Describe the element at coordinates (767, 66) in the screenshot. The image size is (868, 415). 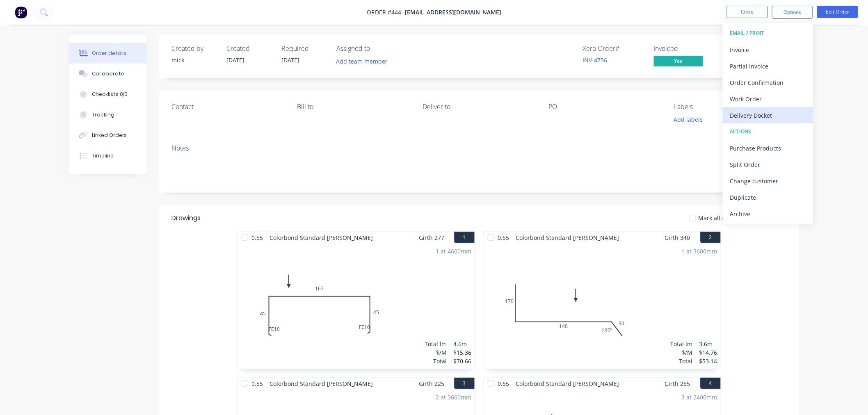
I see `div: Partial Invoice` at that location.